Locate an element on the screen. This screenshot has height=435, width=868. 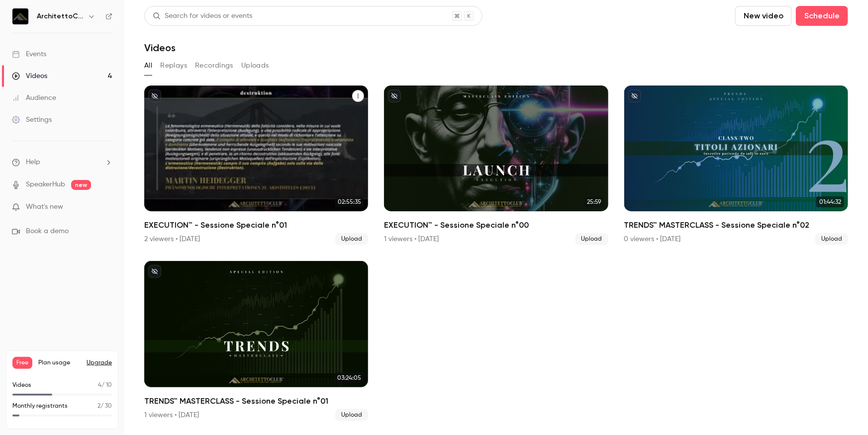
button: Schedule is located at coordinates (822, 16).